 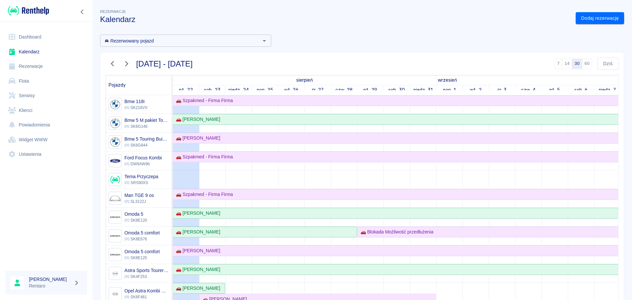 I want to click on a: Powiadomienia, so click(x=46, y=125).